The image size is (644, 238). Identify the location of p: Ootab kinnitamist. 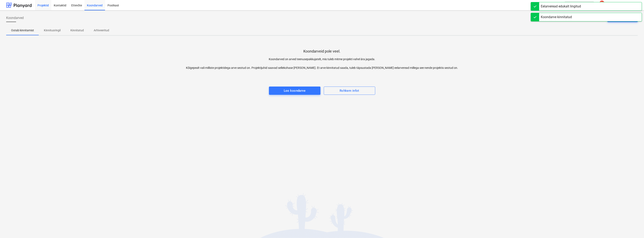
(22, 31).